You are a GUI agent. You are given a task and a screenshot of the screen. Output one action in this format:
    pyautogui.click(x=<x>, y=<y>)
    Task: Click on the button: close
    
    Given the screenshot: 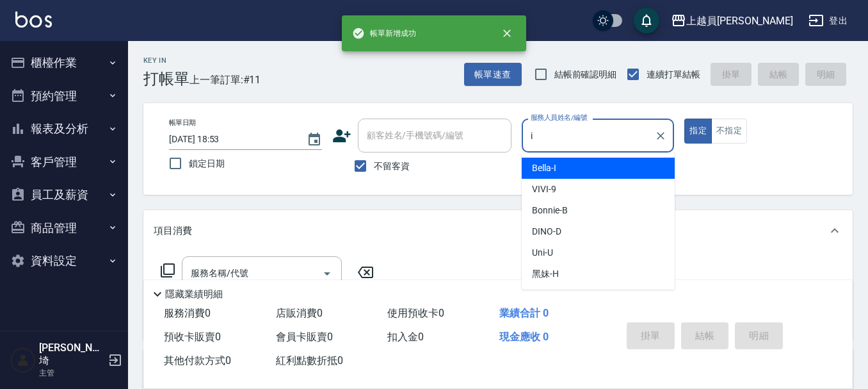 What is the action you would take?
    pyautogui.click(x=507, y=33)
    